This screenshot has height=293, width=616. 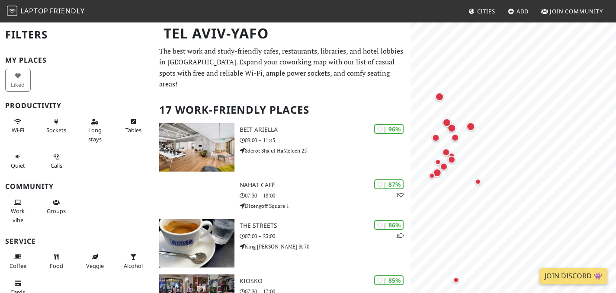 I want to click on button: Groups, so click(x=56, y=207).